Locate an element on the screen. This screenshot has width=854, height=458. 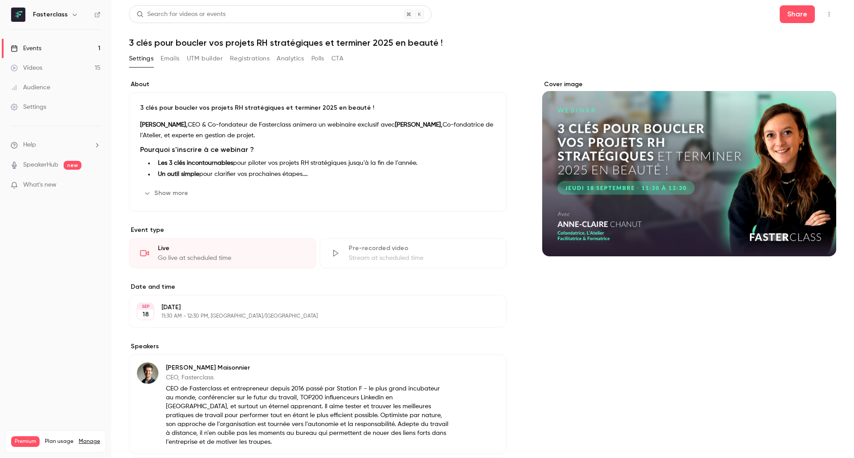
button: Emails is located at coordinates (170, 59).